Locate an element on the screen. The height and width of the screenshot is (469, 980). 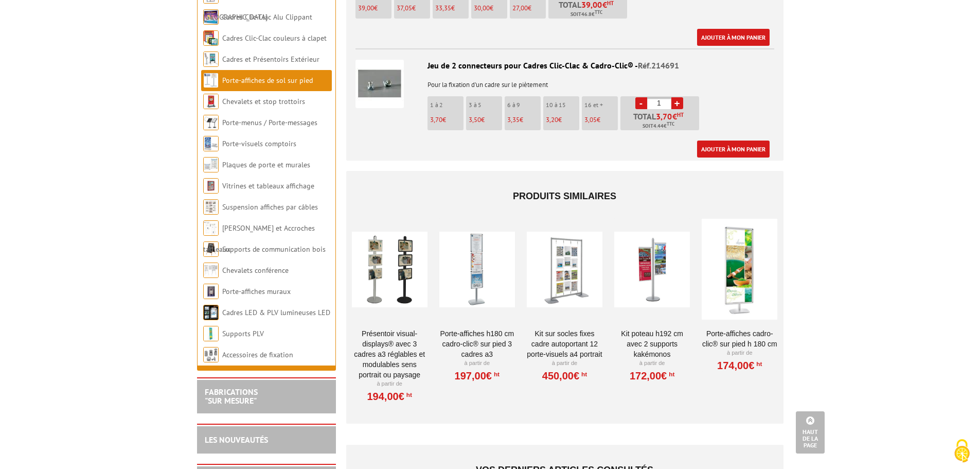
span: Produits similaires is located at coordinates (564, 196).